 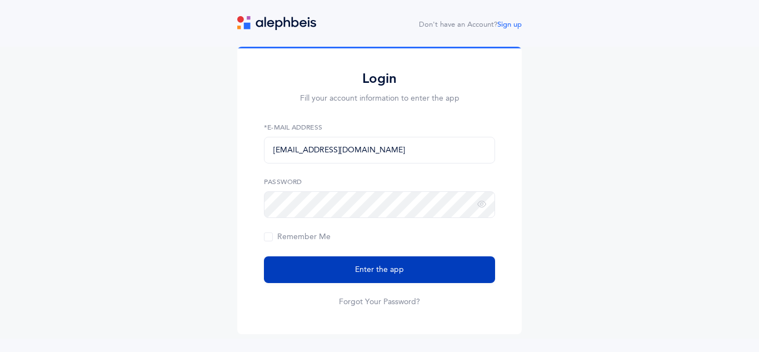 What do you see at coordinates (379, 78) in the screenshot?
I see `h2: Login` at bounding box center [379, 78].